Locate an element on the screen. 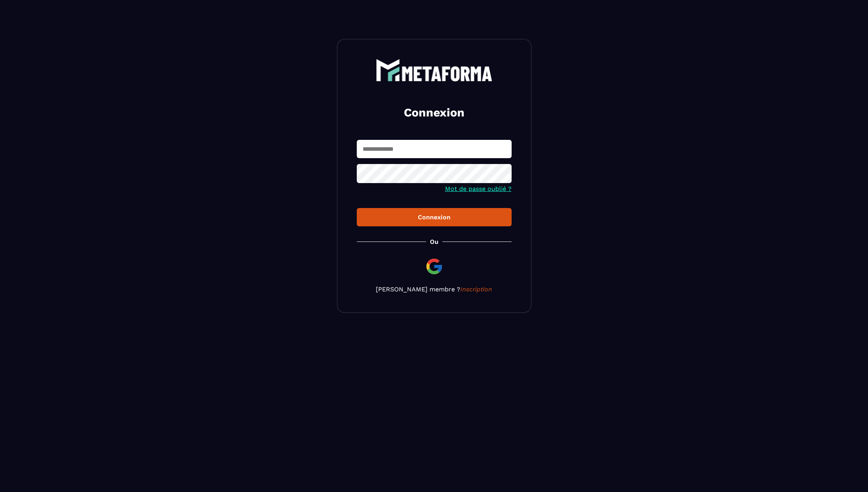 The height and width of the screenshot is (492, 868). img: google is located at coordinates (434, 266).